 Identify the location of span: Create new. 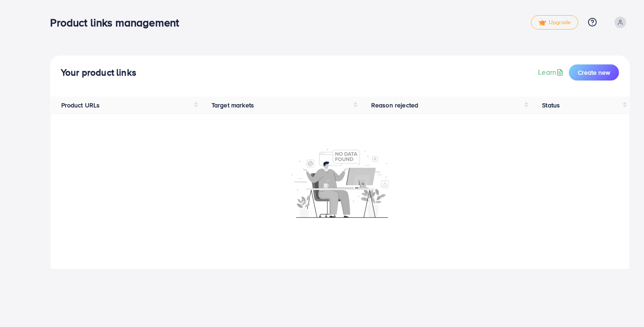
(594, 72).